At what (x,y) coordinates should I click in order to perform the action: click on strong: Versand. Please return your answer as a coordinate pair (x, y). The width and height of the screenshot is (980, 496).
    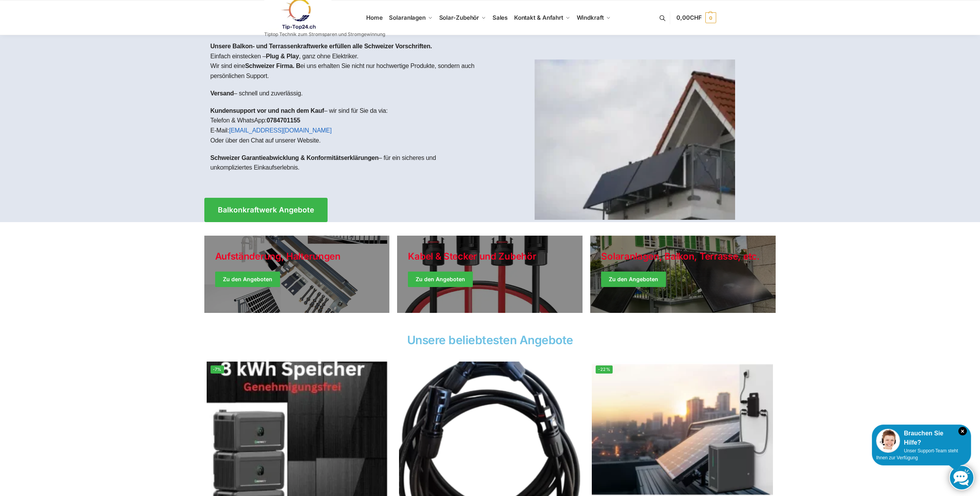
    Looking at the image, I should click on (222, 93).